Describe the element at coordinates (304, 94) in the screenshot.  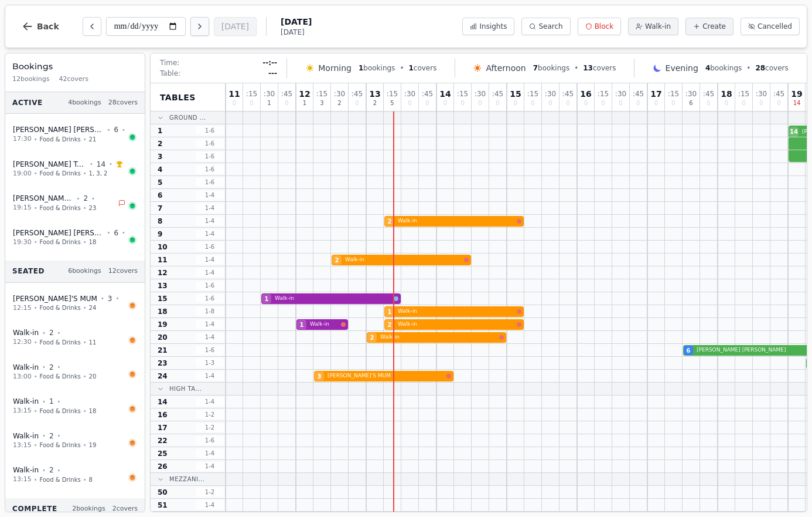
I see `span: 12` at that location.